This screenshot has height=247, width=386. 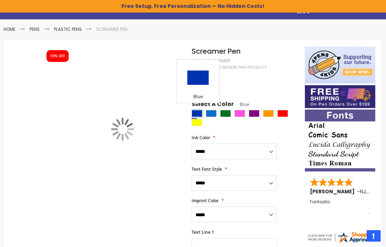 I want to click on div: Green, so click(x=226, y=113).